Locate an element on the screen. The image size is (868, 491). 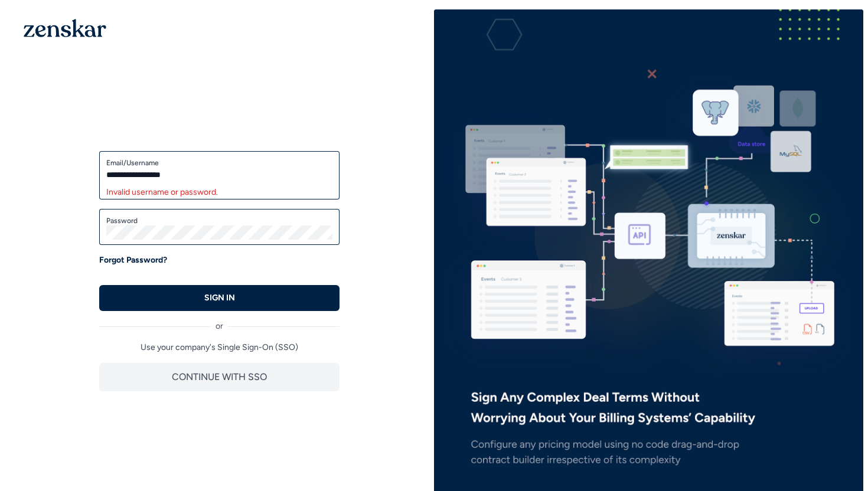
button: CONTINUE WITH SSO is located at coordinates (219, 377).